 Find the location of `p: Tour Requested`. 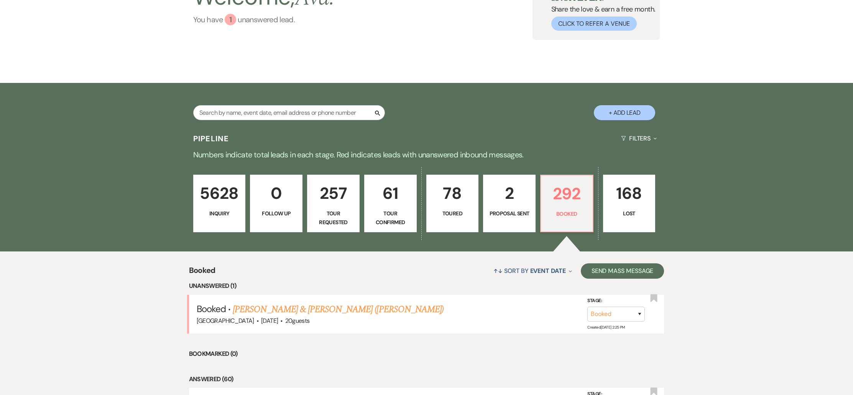

p: Tour Requested is located at coordinates (333, 217).